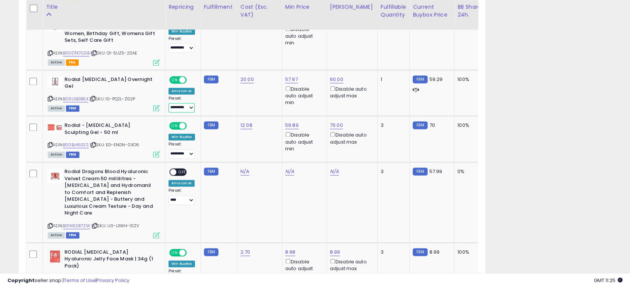 The image size is (630, 288). I want to click on a: 8.99, so click(335, 252).